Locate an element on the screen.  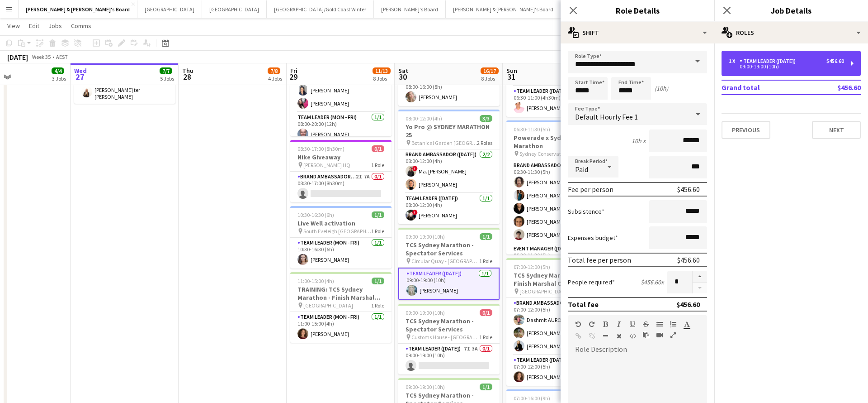
span: 06:30-11:30 (5h) is located at coordinates (531, 129).